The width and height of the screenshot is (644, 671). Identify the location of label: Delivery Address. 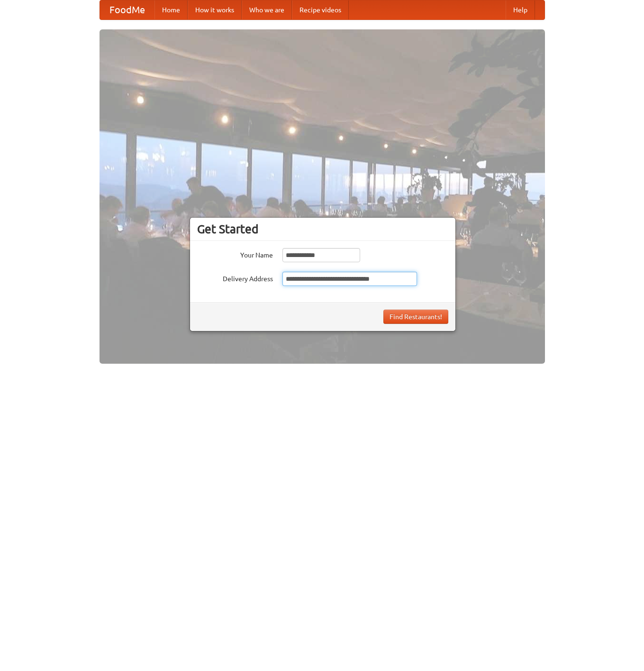
(235, 277).